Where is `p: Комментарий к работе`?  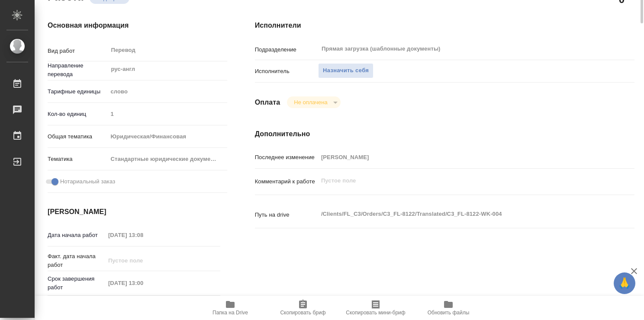
p: Комментарий к работе is located at coordinates (286, 182).